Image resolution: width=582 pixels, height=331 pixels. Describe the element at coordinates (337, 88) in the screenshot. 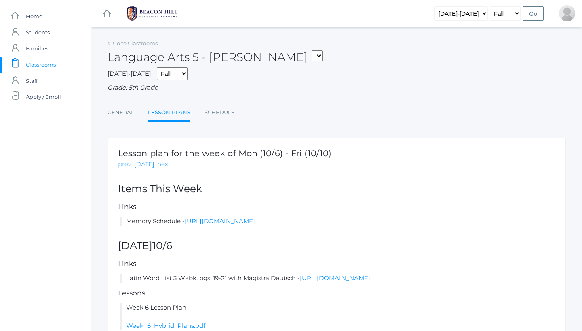

I see `div: Grade: 5th Grade` at that location.